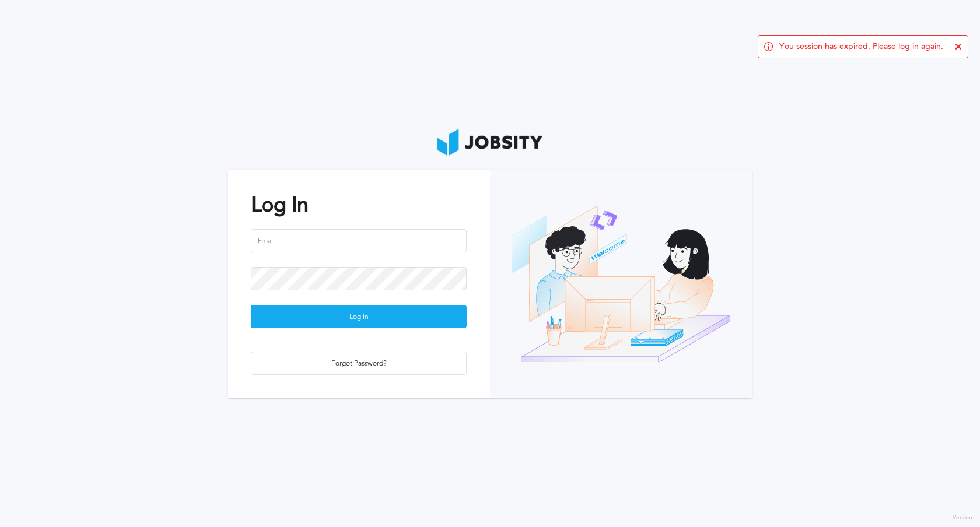 Image resolution: width=980 pixels, height=527 pixels. I want to click on a: Forgot Password?, so click(359, 363).